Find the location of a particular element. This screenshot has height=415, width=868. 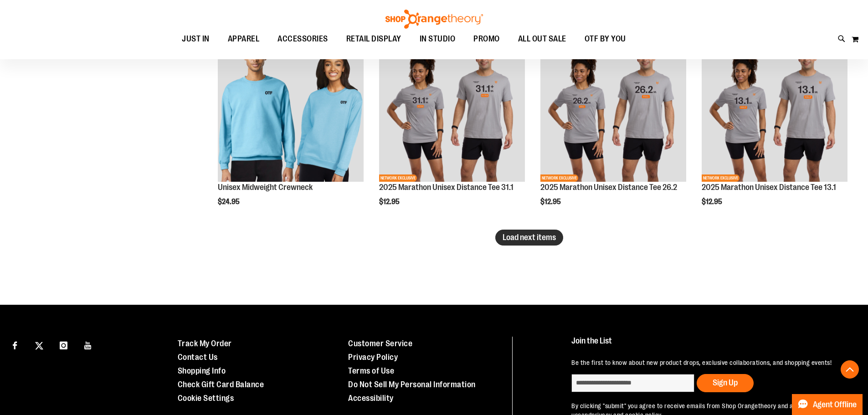

h4: Join the List is located at coordinates (709, 344).